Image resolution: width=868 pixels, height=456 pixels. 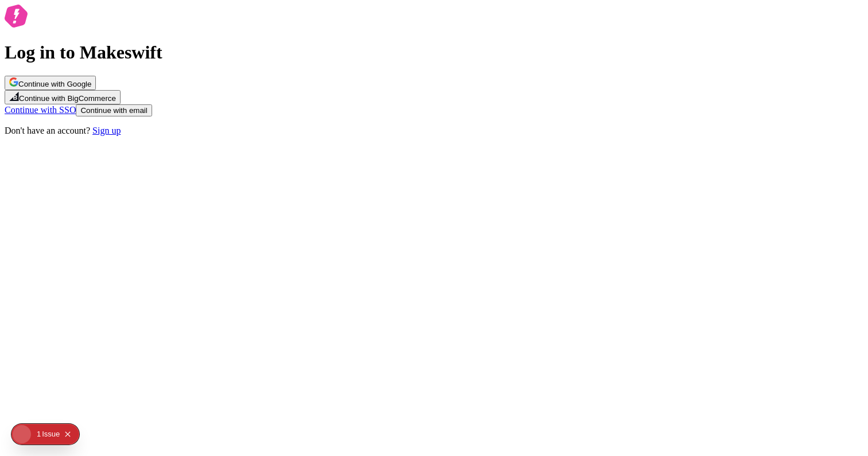 What do you see at coordinates (55, 83) in the screenshot?
I see `span: Continue with Google` at bounding box center [55, 83].